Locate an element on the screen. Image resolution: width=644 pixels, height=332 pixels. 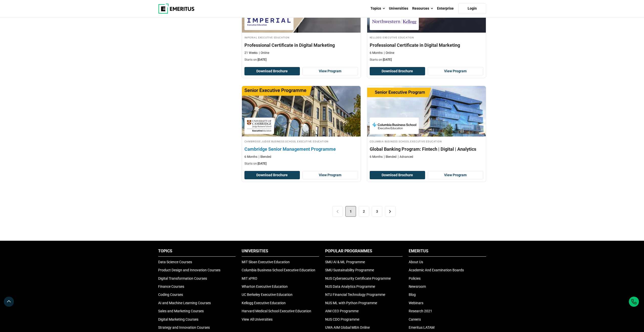
img: Global Banking Program: Fintech | Digital | Analytics | Online Business Analytics Course is located at coordinates (427, 112).